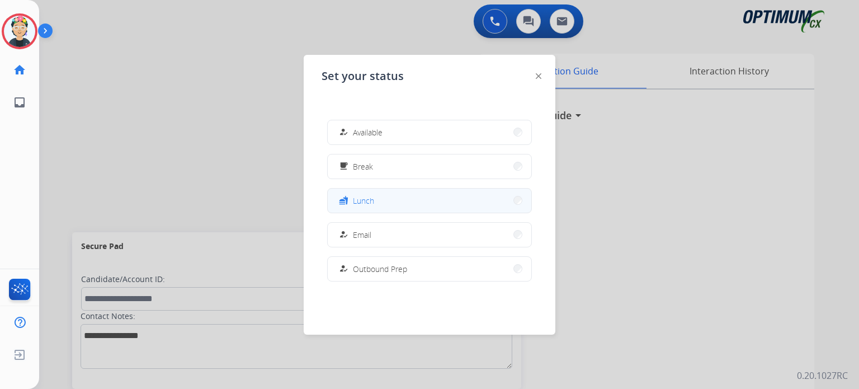 The width and height of the screenshot is (859, 389). Describe the element at coordinates (20, 102) in the screenshot. I see `mat-icon: inbox` at that location.